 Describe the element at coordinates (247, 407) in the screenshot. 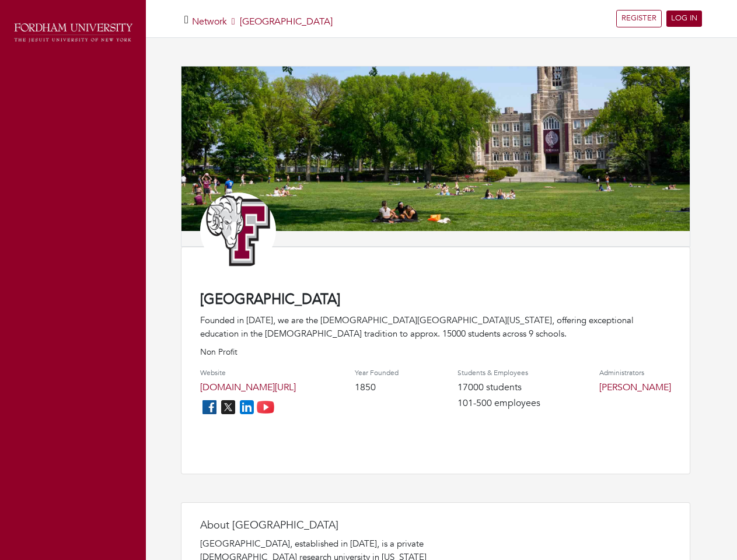

I see `img: linkedin_icon-84db3ca265f4ac0988026744a78baded5d6ee8239146f80404fb69c9eee6e8e7.png` at that location.